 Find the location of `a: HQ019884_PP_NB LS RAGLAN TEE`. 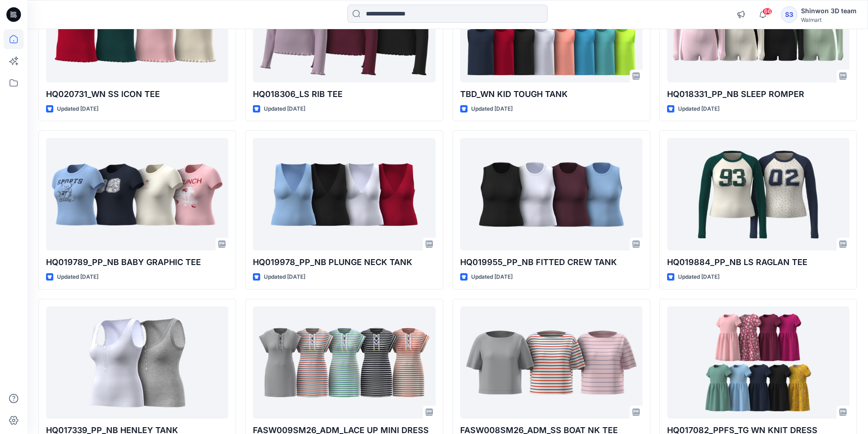

a: HQ019884_PP_NB LS RAGLAN TEE is located at coordinates (758, 194).